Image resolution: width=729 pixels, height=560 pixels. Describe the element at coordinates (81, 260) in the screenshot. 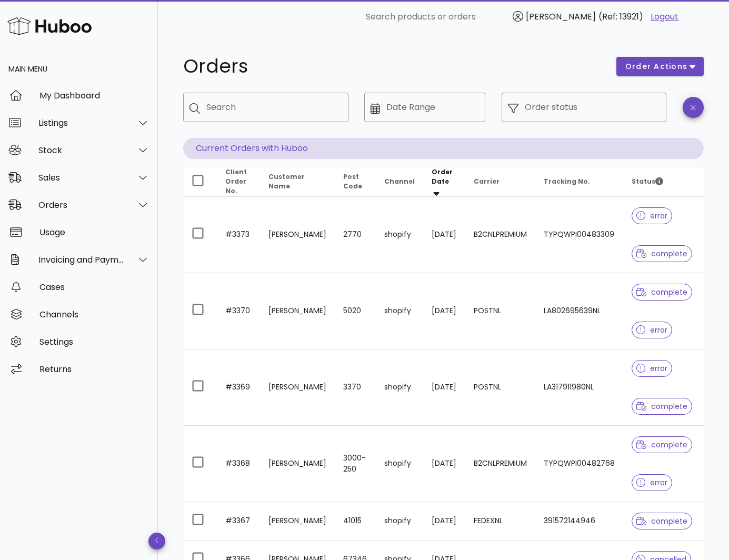

I see `div: Invoicing and Payments` at that location.